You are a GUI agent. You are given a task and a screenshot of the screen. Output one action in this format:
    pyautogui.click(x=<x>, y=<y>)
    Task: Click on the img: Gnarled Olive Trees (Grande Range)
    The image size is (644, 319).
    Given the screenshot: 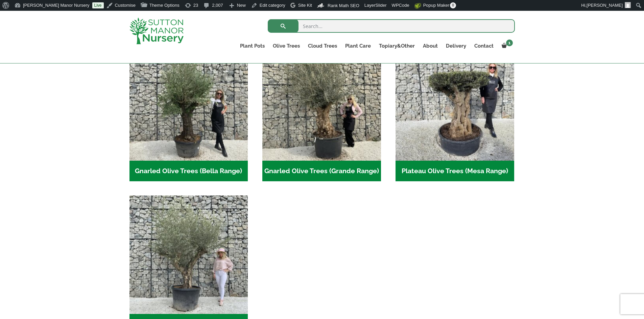 What is the action you would take?
    pyautogui.click(x=322, y=101)
    